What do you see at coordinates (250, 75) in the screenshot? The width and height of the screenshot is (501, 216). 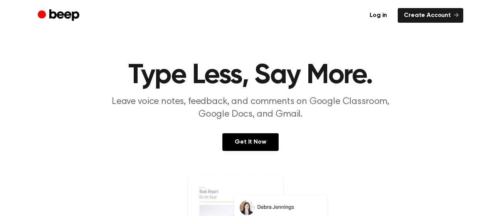 I see `h1: Type Less, Say More.` at bounding box center [250, 75].